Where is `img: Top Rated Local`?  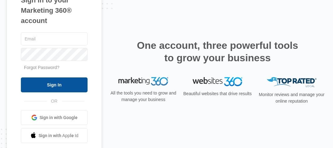 img: Top Rated Local is located at coordinates (292, 82).